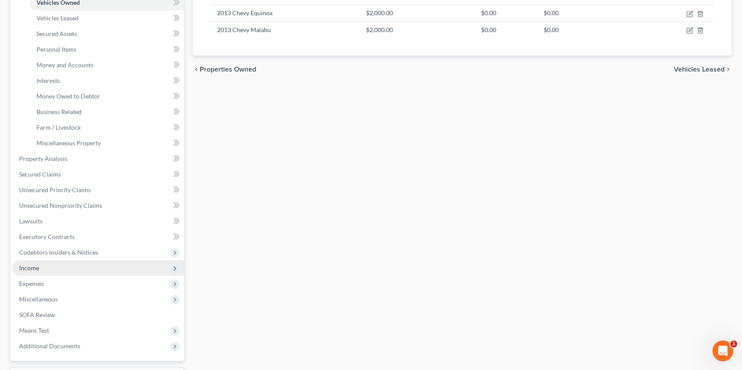  What do you see at coordinates (29, 268) in the screenshot?
I see `span: Income` at bounding box center [29, 268].